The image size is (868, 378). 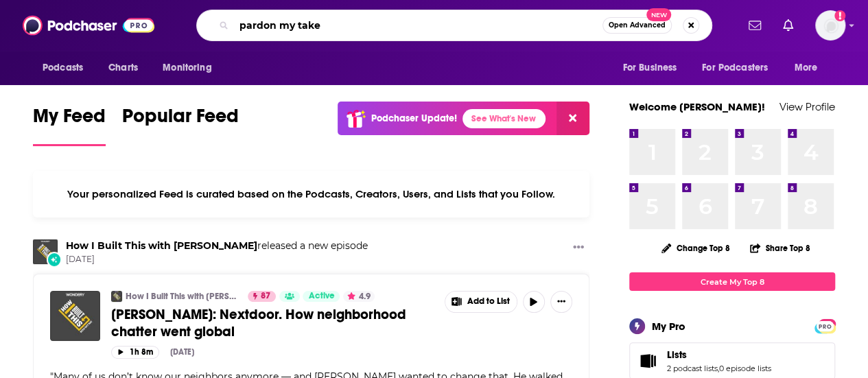 What do you see at coordinates (69, 125) in the screenshot?
I see `a: My Feed` at bounding box center [69, 125].